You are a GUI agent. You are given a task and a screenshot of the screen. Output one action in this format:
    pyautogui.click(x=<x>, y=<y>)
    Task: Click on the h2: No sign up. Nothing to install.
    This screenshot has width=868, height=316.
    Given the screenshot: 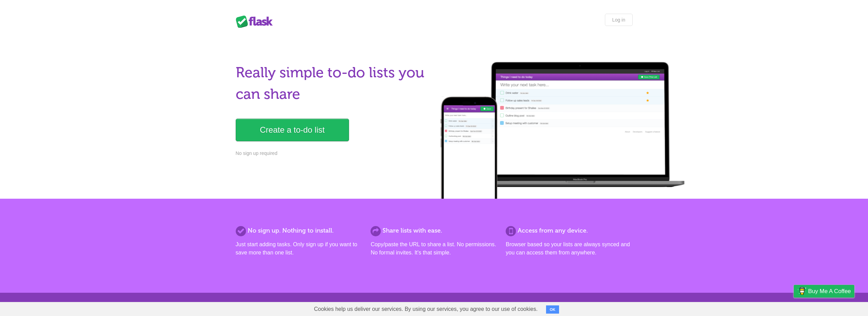 What is the action you would take?
    pyautogui.click(x=299, y=230)
    